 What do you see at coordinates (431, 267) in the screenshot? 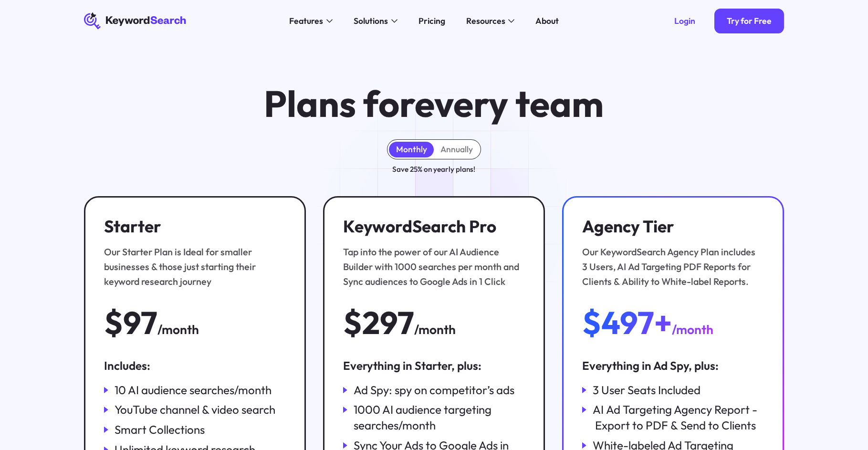
I see `div: Tap into the power of our AI Audience Builder with 1000 searches per month and Sync audiences to ...` at bounding box center [431, 267].